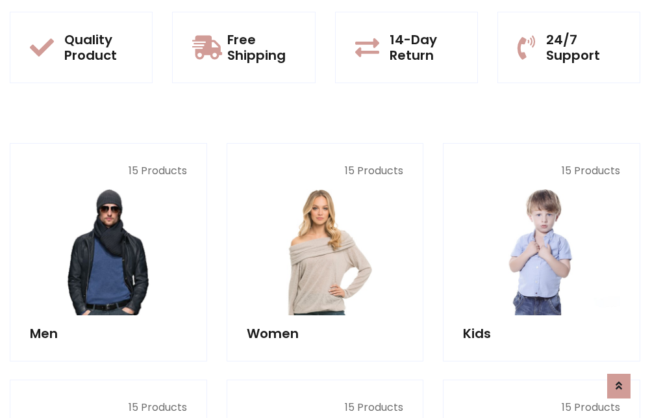 This screenshot has width=650, height=418. I want to click on h5: 24/7 Support, so click(583, 47).